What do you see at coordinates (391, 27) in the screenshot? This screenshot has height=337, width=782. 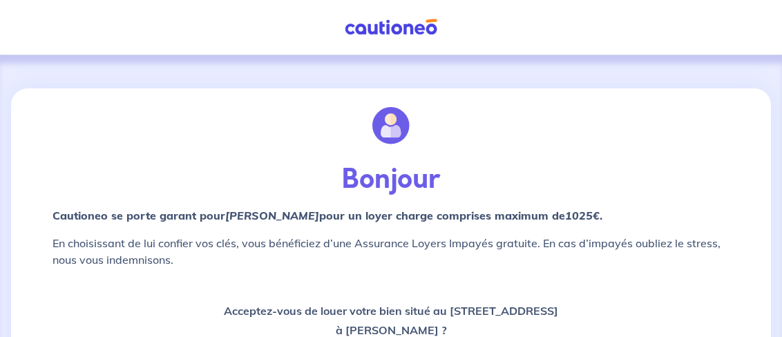 I see `img: Cautioneo` at bounding box center [391, 27].